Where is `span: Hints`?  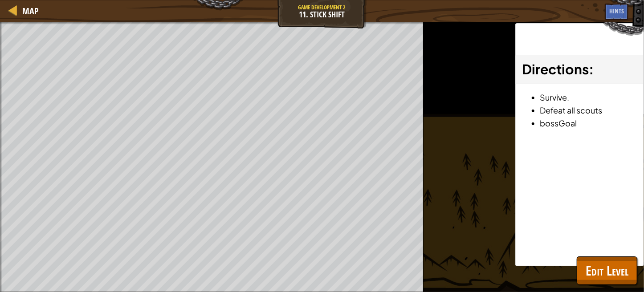
span: Hints is located at coordinates (617, 11).